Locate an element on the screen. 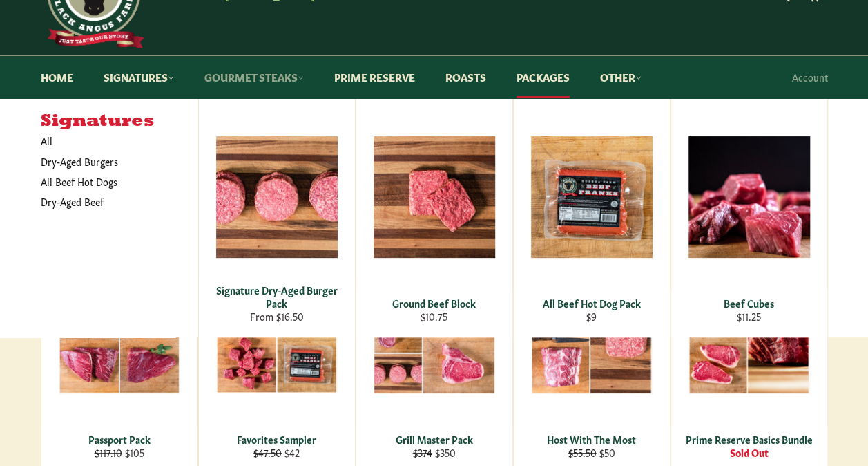 Image resolution: width=868 pixels, height=466 pixels. s: $55.50 is located at coordinates (582, 452).